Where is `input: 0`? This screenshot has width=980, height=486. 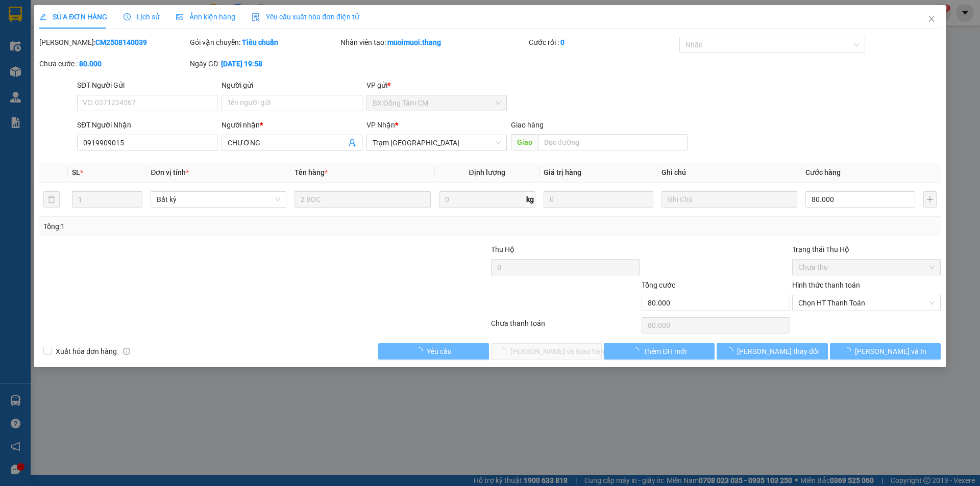
input: 0 is located at coordinates (598, 199).